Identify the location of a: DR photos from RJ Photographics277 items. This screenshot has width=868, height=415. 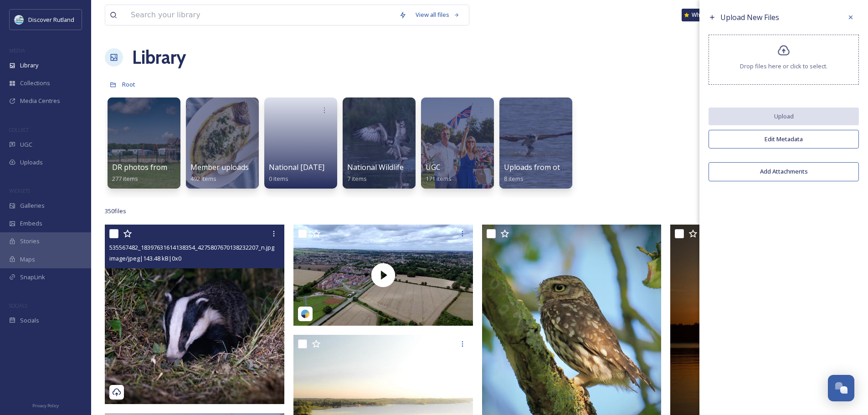
(170, 173).